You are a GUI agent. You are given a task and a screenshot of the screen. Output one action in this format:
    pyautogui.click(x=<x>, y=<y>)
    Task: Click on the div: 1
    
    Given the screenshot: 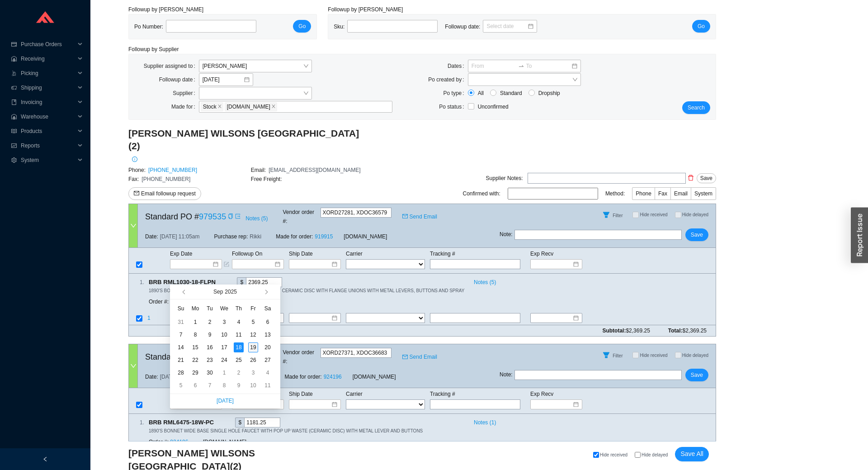 What is the action you would take?
    pyautogui.click(x=196, y=322)
    